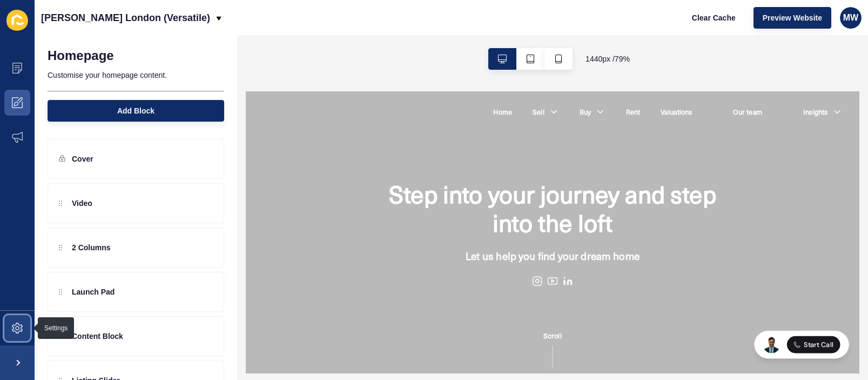 The width and height of the screenshot is (868, 380). What do you see at coordinates (91, 248) in the screenshot?
I see `p: 2 Columns` at bounding box center [91, 248].